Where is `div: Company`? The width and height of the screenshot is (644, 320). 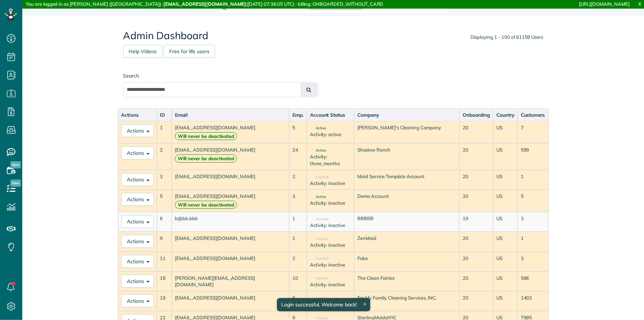 div: Company is located at coordinates (406, 115).